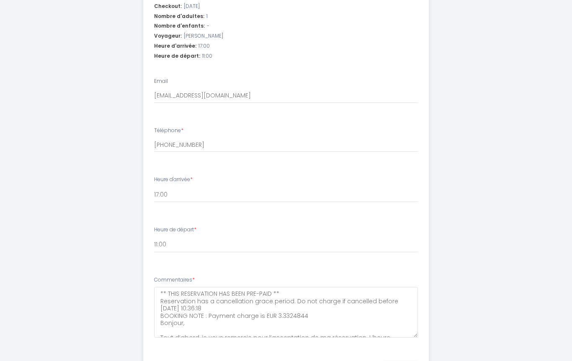 This screenshot has width=572, height=361. What do you see at coordinates (175, 230) in the screenshot?
I see `label: Heure de départ` at bounding box center [175, 230].